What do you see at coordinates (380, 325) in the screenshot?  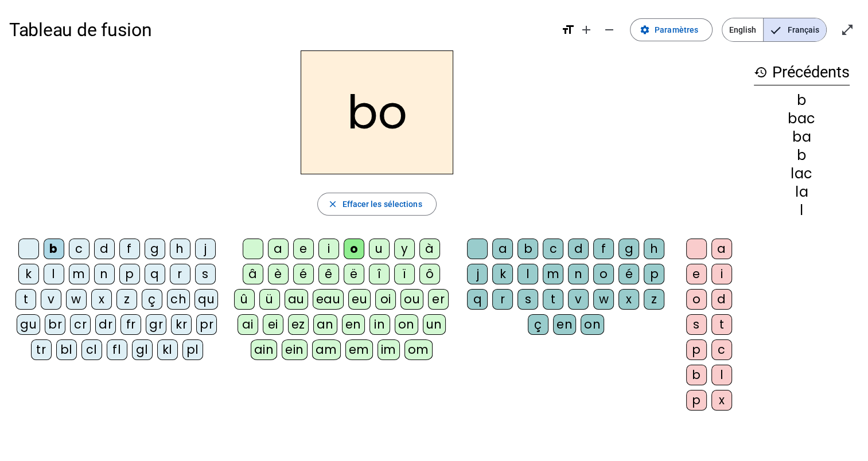 I see `div: in` at bounding box center [380, 325].